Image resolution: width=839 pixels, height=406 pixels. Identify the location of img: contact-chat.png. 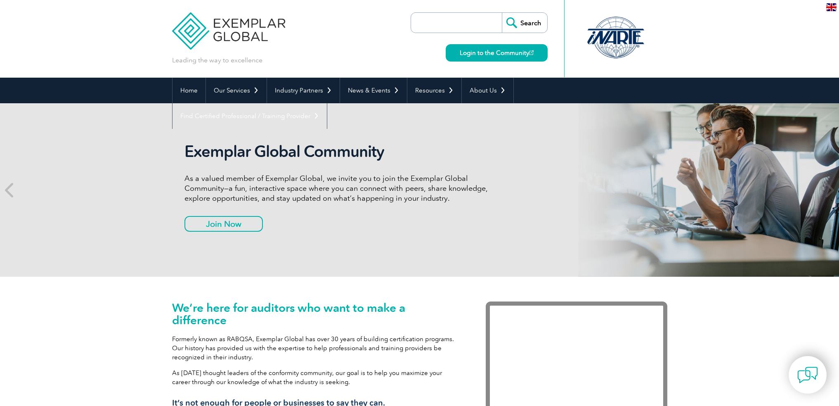
(808, 375).